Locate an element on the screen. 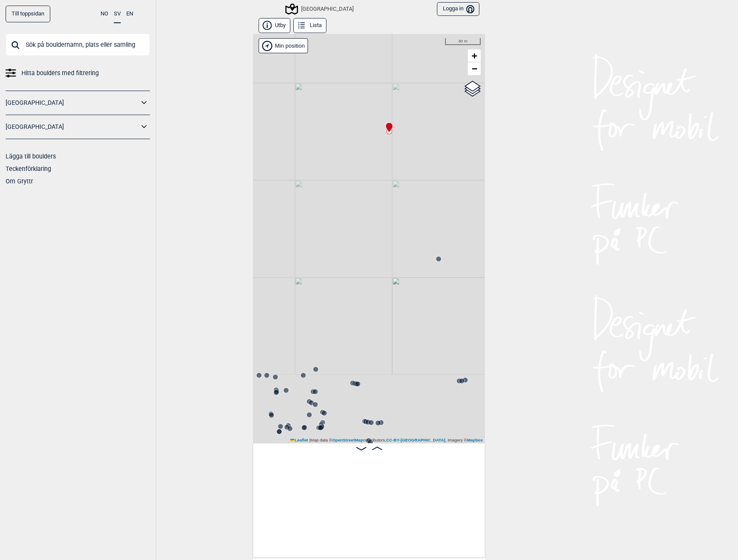 The image size is (738, 560). div: Vis min position is located at coordinates (283, 46).